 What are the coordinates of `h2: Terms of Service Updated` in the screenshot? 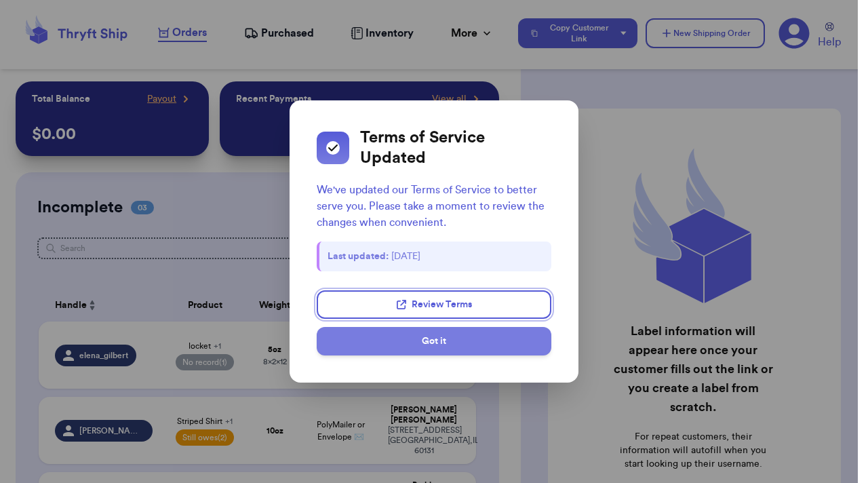 It's located at (456, 148).